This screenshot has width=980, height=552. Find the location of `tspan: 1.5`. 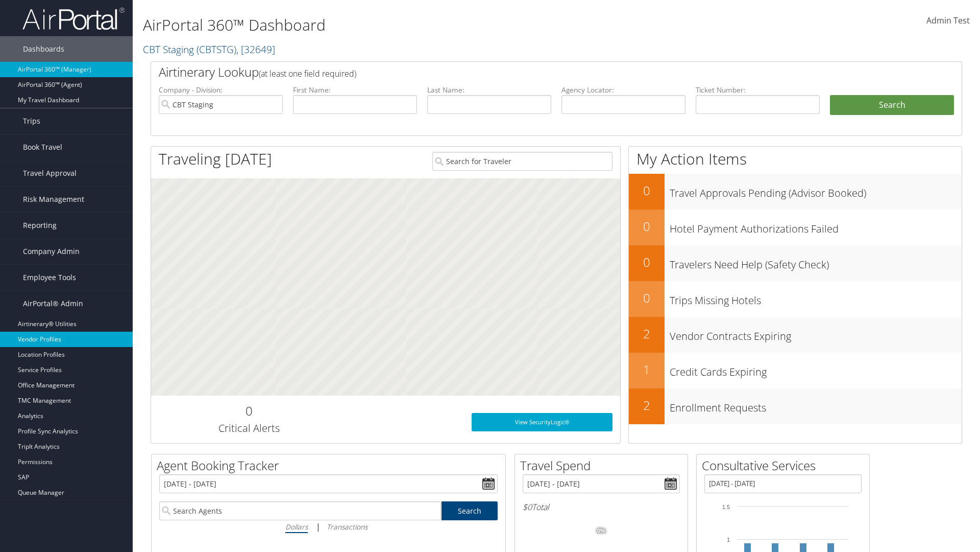

tspan: 1.5 is located at coordinates (726, 506).